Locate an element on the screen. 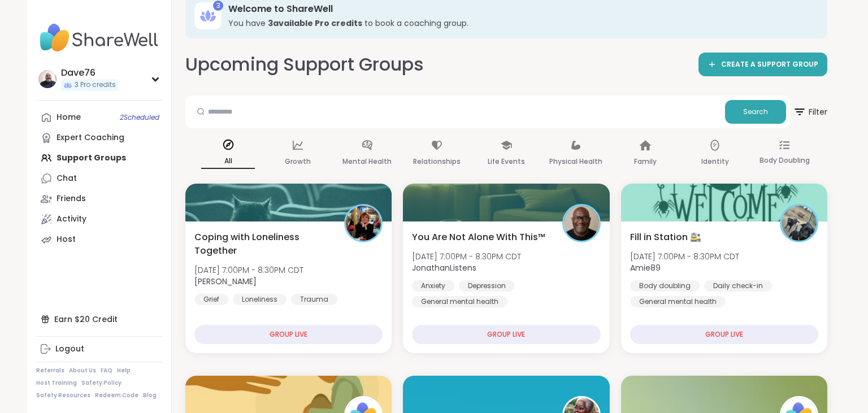  div: Friends is located at coordinates (71, 199).